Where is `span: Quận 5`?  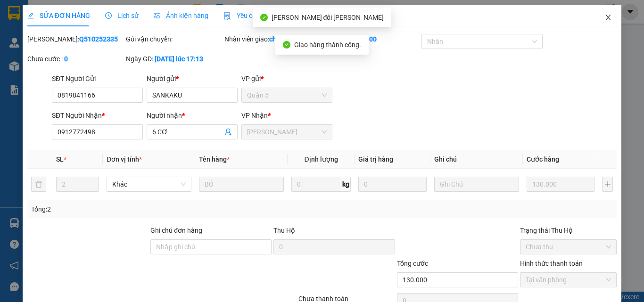 span: Quận 5 is located at coordinates (287, 95).